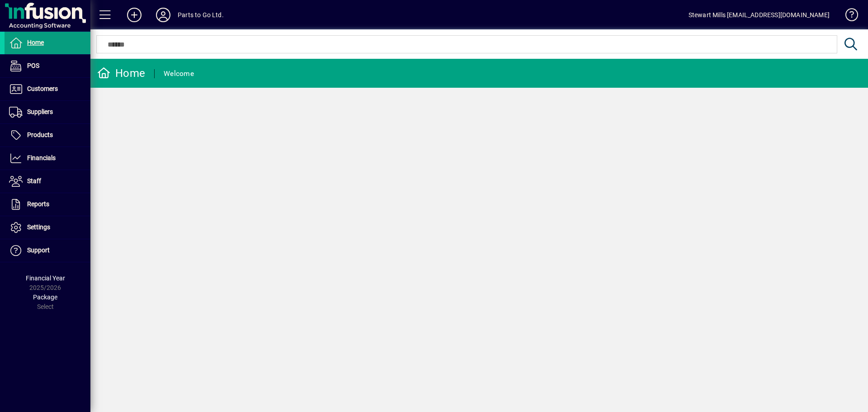  Describe the element at coordinates (35, 43) in the screenshot. I see `span: Home` at that location.